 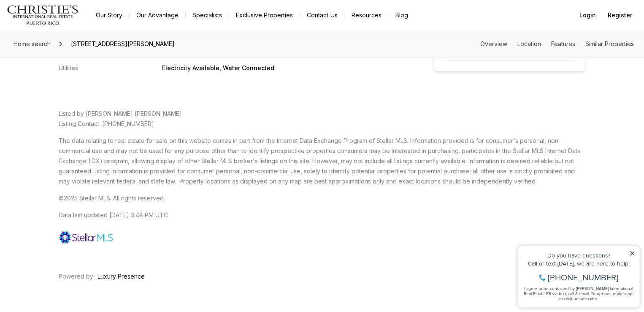 I want to click on span: Login, so click(x=588, y=15).